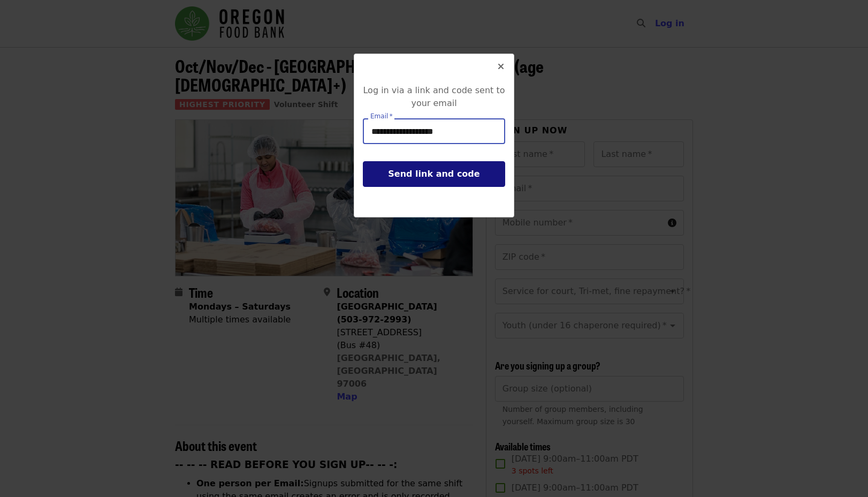 This screenshot has width=868, height=497. I want to click on button: Send link and code, so click(434, 174).